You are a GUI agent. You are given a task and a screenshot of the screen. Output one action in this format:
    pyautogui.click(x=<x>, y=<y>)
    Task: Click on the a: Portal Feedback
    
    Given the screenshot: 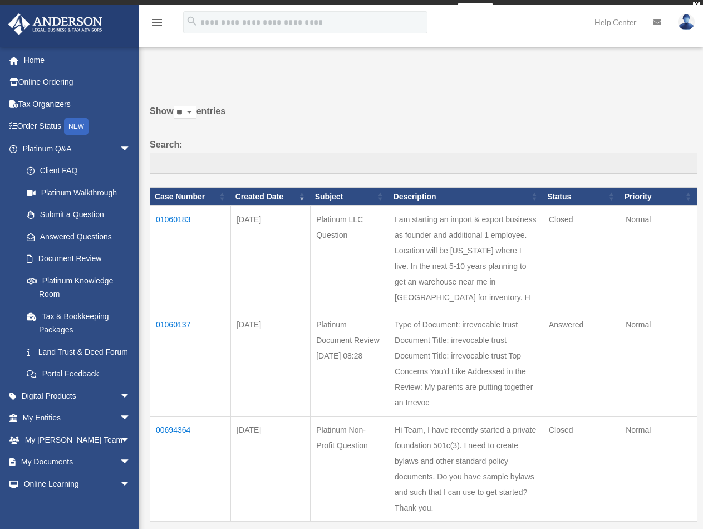 What is the action you would take?
    pyautogui.click(x=78, y=374)
    